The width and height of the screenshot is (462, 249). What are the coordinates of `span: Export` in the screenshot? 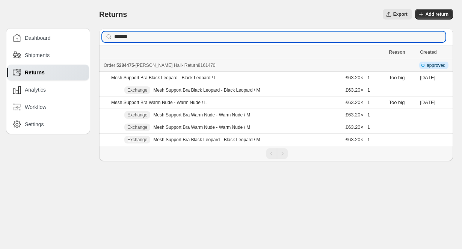 It's located at (401, 14).